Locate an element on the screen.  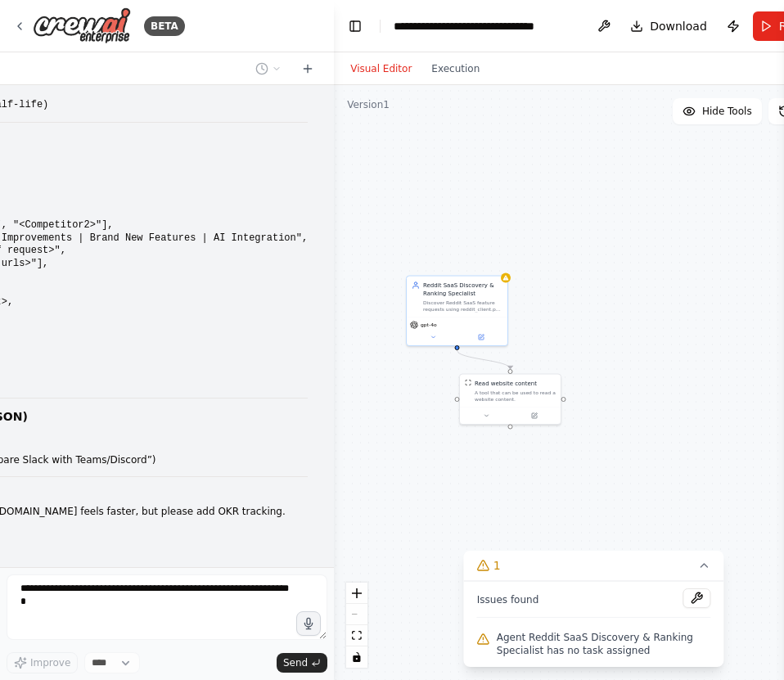
span: 1 is located at coordinates (497, 566).